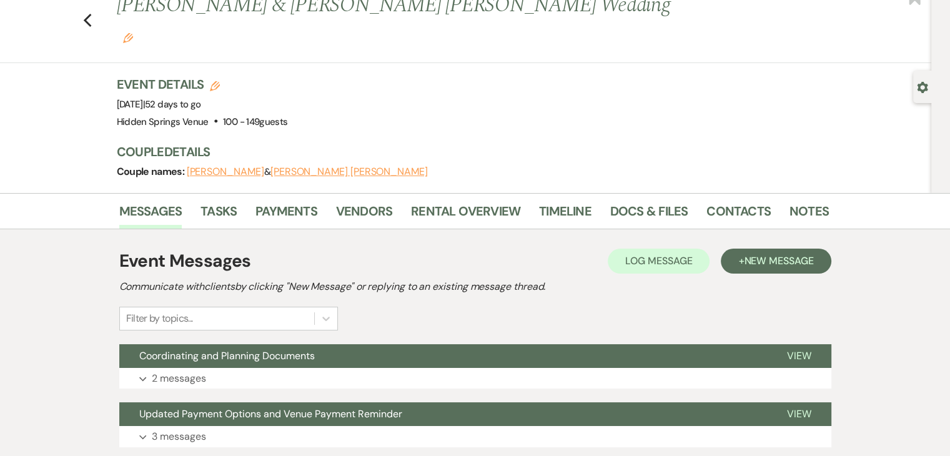  Describe the element at coordinates (271, 414) in the screenshot. I see `span: Updated Payment Options and Venue Payment Reminder` at that location.